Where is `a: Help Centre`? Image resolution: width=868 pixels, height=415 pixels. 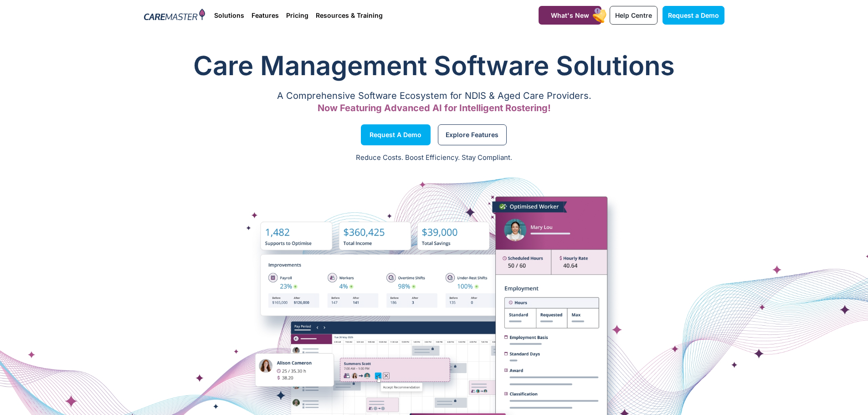 a: Help Centre is located at coordinates (633, 15).